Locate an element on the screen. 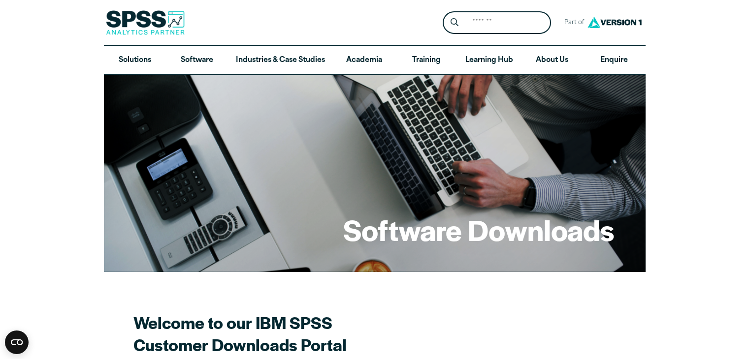 This screenshot has width=749, height=359. a: Academia is located at coordinates (364, 61).